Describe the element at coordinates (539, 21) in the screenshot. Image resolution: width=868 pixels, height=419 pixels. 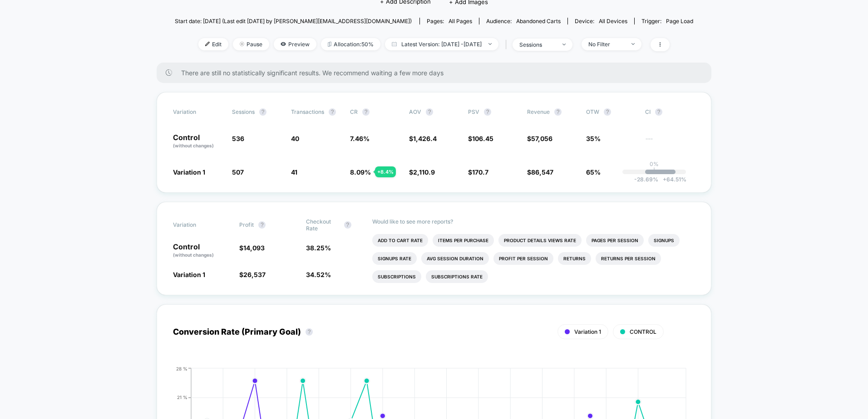
I see `span: Abandoned Carts` at that location.